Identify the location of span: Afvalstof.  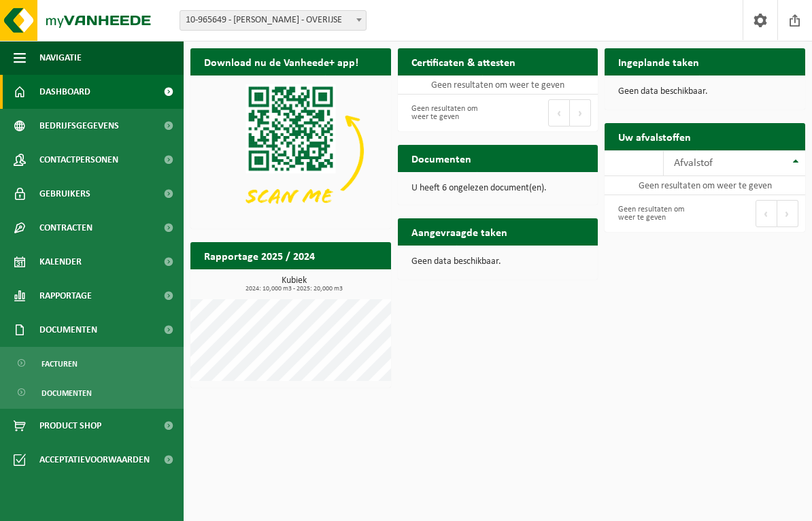
(692, 163).